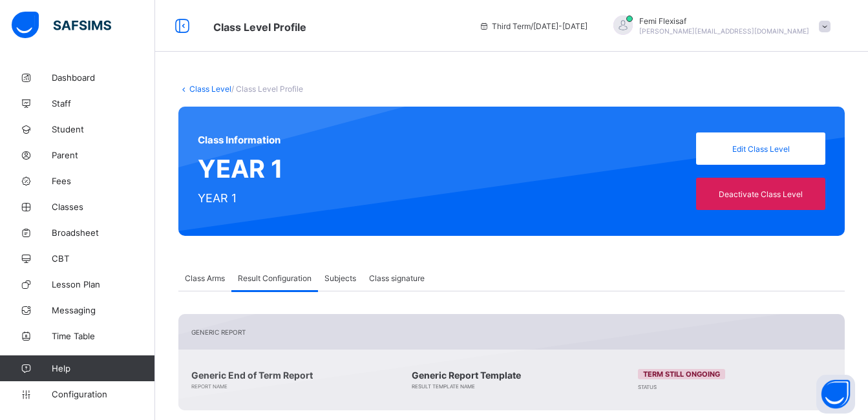 This screenshot has width=868, height=420. What do you see at coordinates (103, 78) in the screenshot?
I see `span: Dashboard` at bounding box center [103, 78].